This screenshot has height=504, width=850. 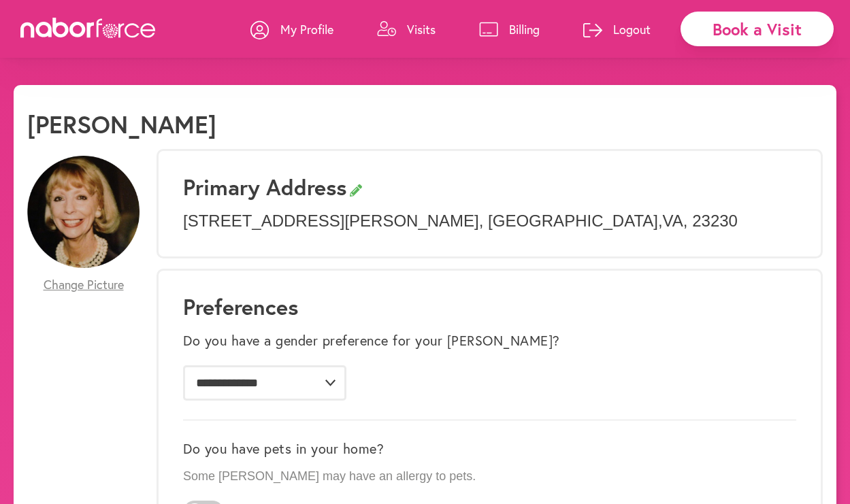 What do you see at coordinates (407, 29) in the screenshot?
I see `a: Visits` at bounding box center [407, 29].